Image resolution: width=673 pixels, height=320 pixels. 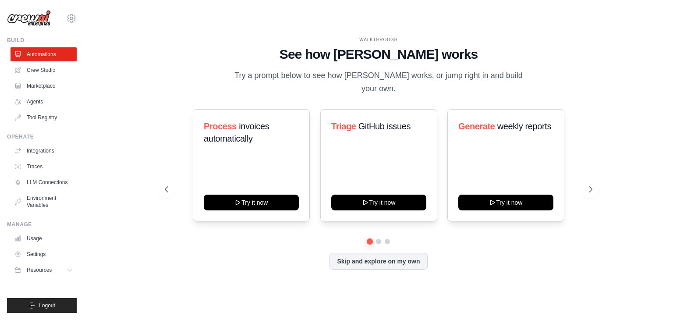 I want to click on button: Logout, so click(x=42, y=305).